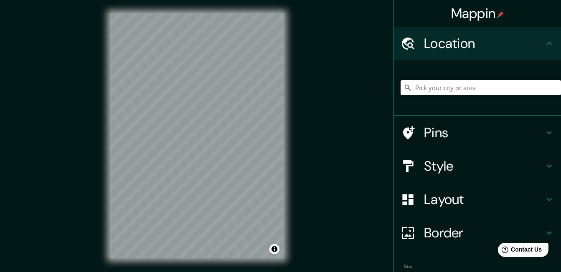  What do you see at coordinates (477, 200) in the screenshot?
I see `div: Layout` at bounding box center [477, 200].